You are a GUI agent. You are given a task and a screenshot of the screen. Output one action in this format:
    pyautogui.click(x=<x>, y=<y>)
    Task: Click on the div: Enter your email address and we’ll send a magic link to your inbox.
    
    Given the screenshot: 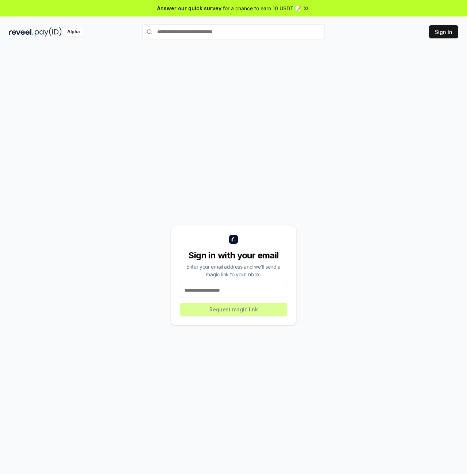 What is the action you would take?
    pyautogui.click(x=234, y=271)
    